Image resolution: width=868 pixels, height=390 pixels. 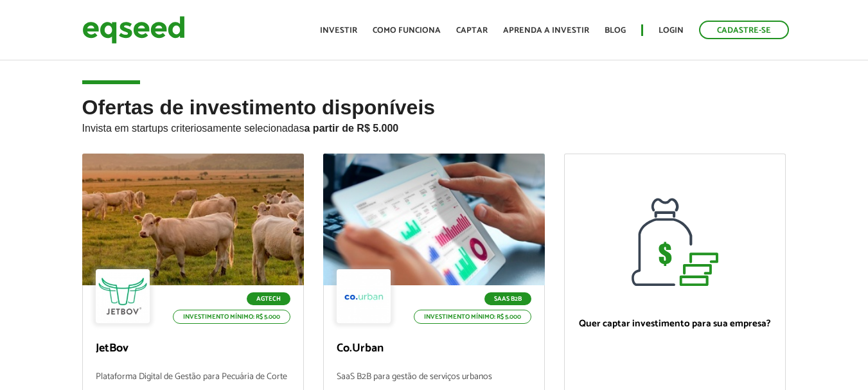 What do you see at coordinates (615, 30) in the screenshot?
I see `a: Blog` at bounding box center [615, 30].